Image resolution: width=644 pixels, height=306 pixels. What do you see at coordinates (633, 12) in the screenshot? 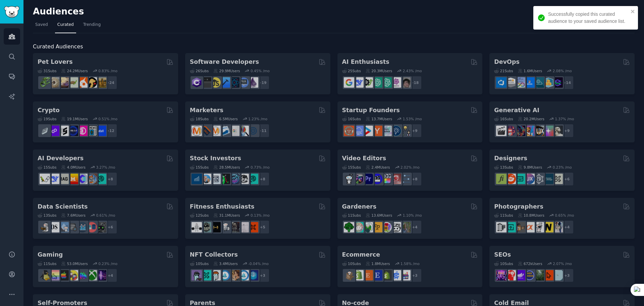
I see `button: close` at bounding box center [633, 12].